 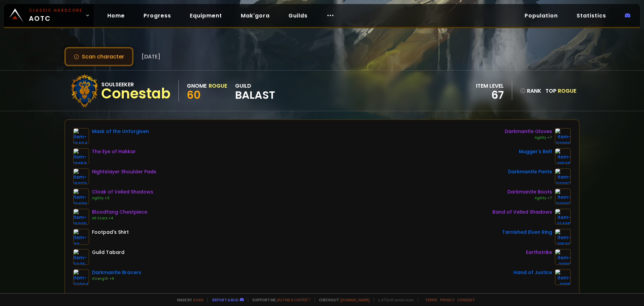 I want to click on div: rank, so click(x=531, y=91).